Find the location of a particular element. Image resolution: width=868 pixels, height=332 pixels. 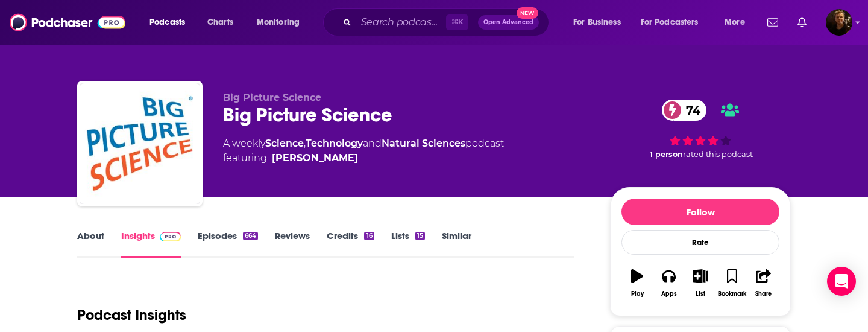

a: Credits16 is located at coordinates (350, 244).